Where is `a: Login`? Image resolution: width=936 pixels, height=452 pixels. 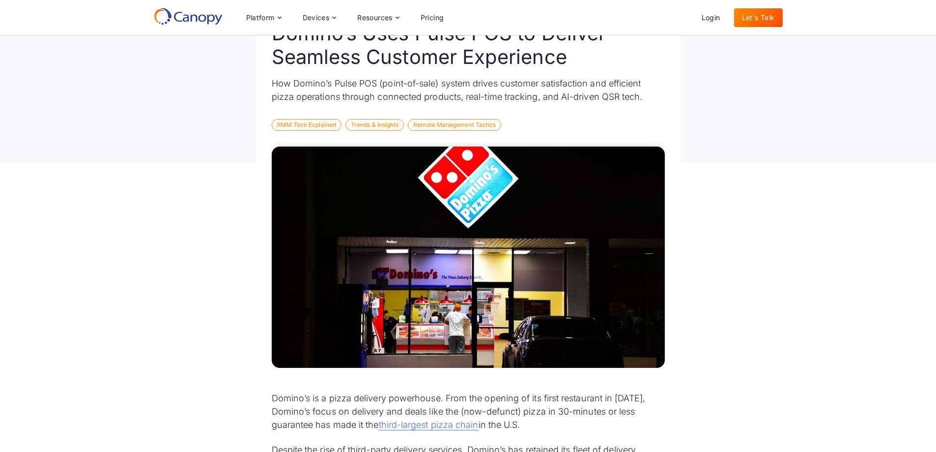 a: Login is located at coordinates (711, 18).